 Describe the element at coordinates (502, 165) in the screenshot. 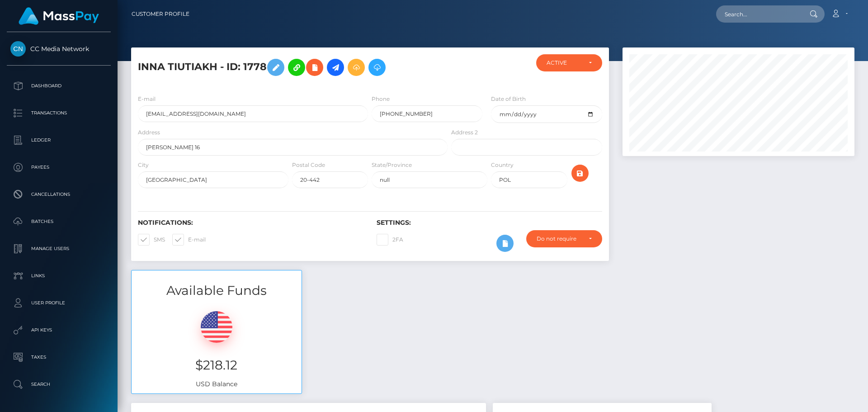

I see `label: Country` at that location.